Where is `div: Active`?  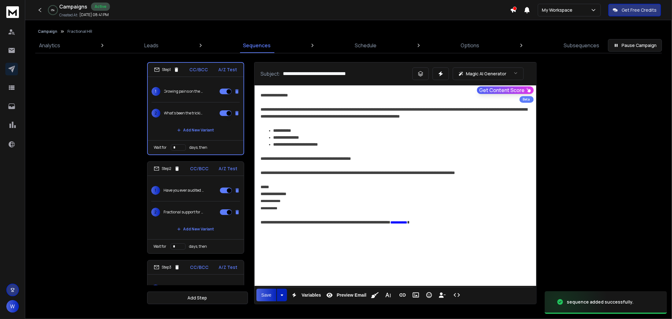
div: Active is located at coordinates (101, 7).